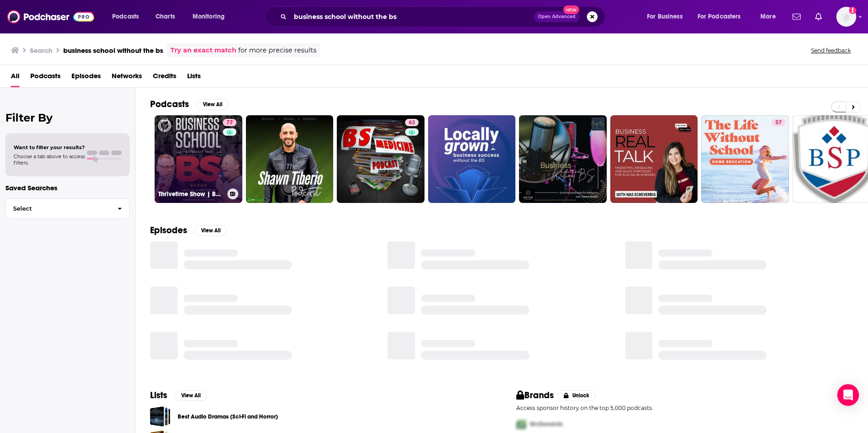 This screenshot has height=433, width=868. What do you see at coordinates (230, 123) in the screenshot?
I see `span: 77` at bounding box center [230, 123].